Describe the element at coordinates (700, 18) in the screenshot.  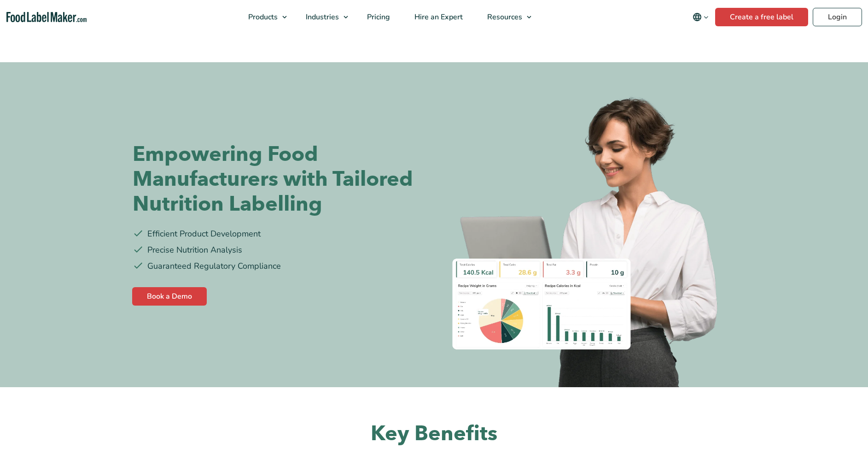
I see `button: Change language` at that location.